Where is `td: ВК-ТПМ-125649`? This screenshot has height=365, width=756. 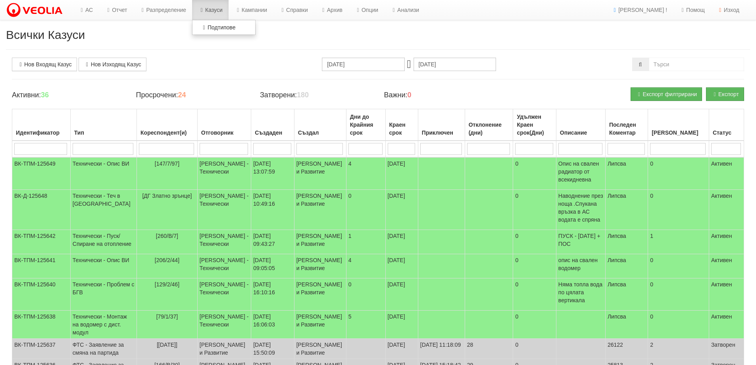 td: ВК-ТПМ-125649 is located at coordinates (41, 173).